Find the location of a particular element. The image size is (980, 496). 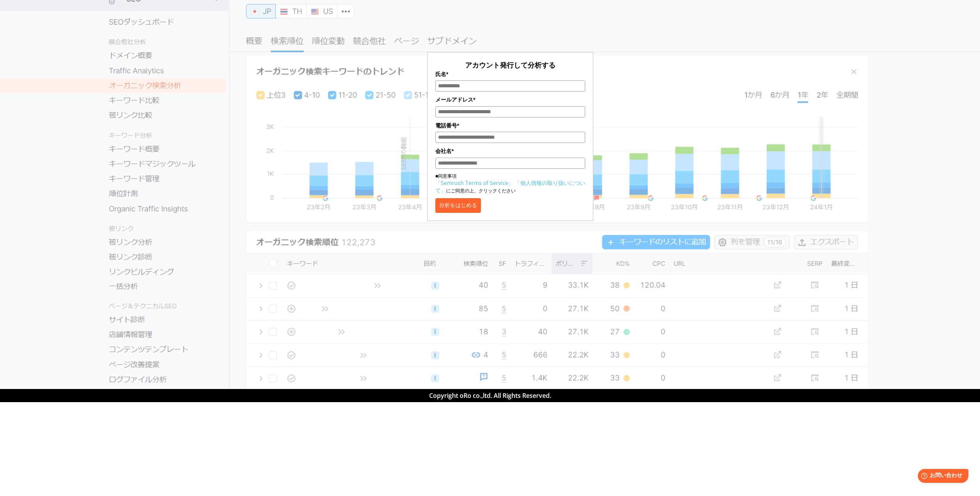

span: お問い合わせ is located at coordinates (35, 10).